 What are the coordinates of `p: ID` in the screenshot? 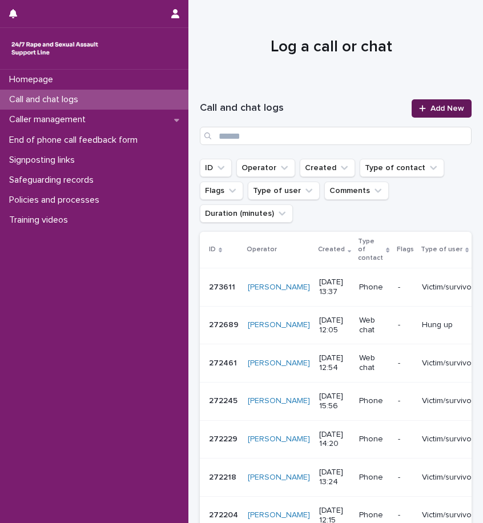 It's located at (212, 249).